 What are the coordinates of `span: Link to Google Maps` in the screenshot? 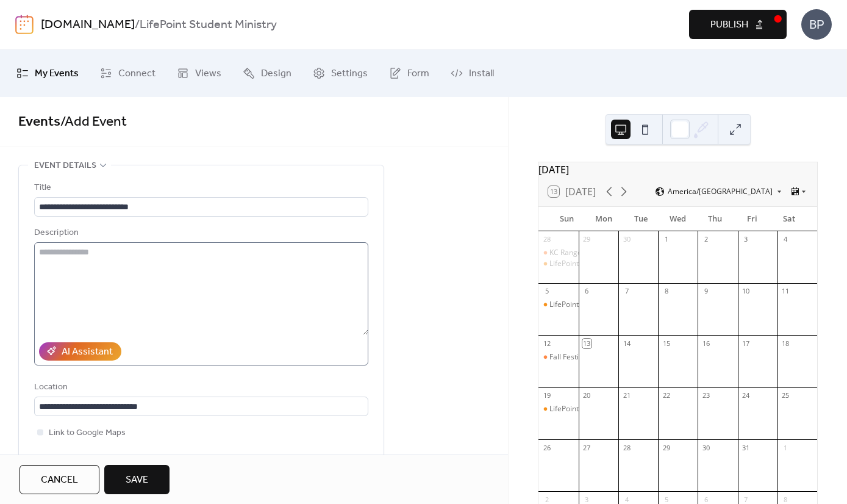 It's located at (87, 433).